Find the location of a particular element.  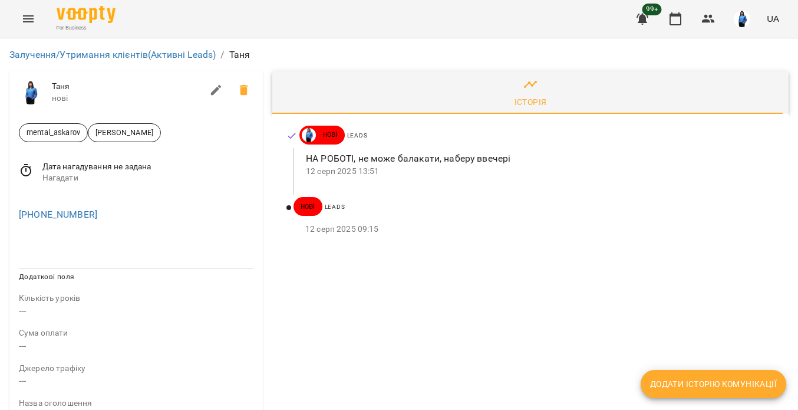

button: Додати історію комунікації is located at coordinates (713, 384).